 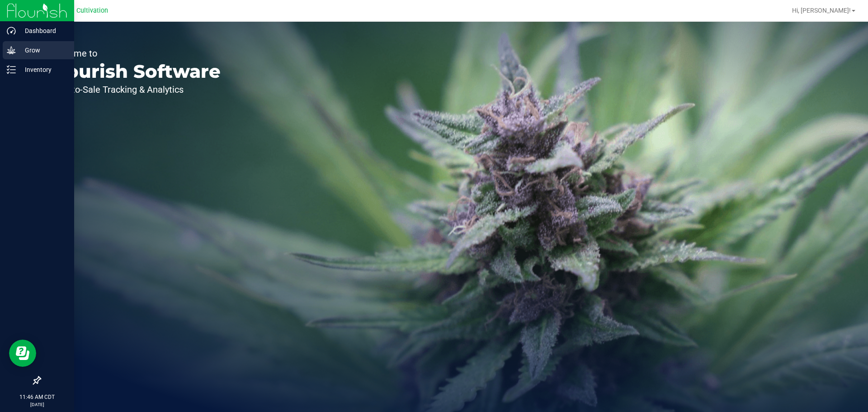 What do you see at coordinates (37, 397) in the screenshot?
I see `p: 11:46 AM CDT` at bounding box center [37, 397].